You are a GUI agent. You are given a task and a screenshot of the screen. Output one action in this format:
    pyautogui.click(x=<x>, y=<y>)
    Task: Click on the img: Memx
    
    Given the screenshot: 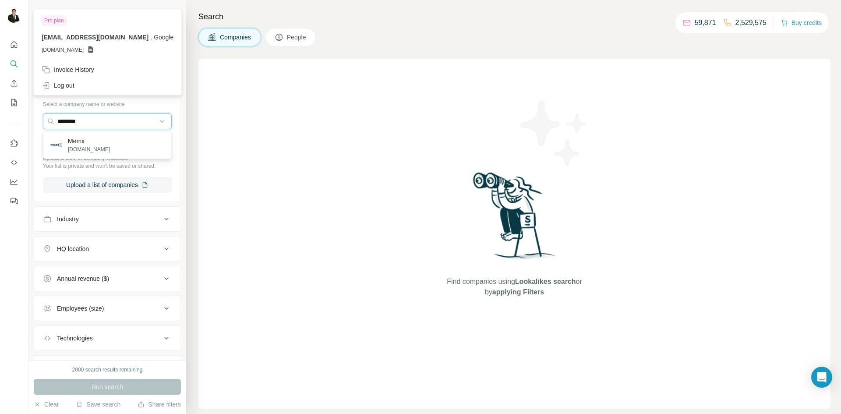 What is the action you would take?
    pyautogui.click(x=57, y=145)
    